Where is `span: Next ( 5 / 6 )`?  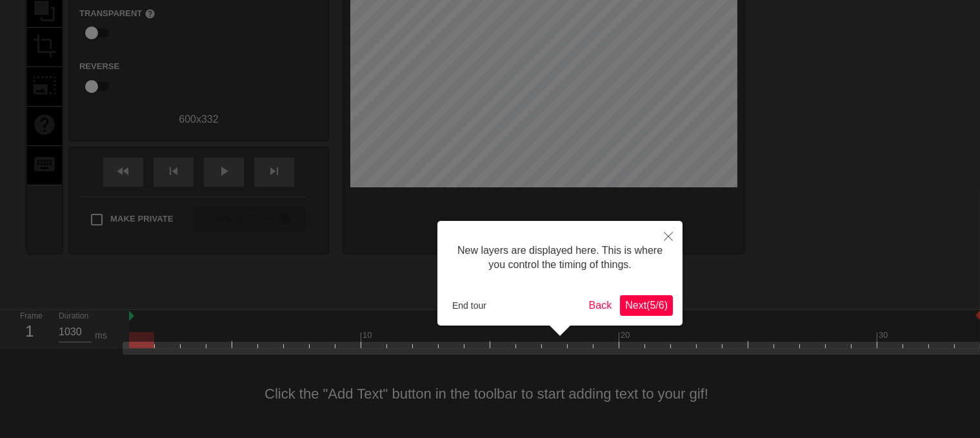
span: Next ( 5 / 6 ) is located at coordinates (646, 305).